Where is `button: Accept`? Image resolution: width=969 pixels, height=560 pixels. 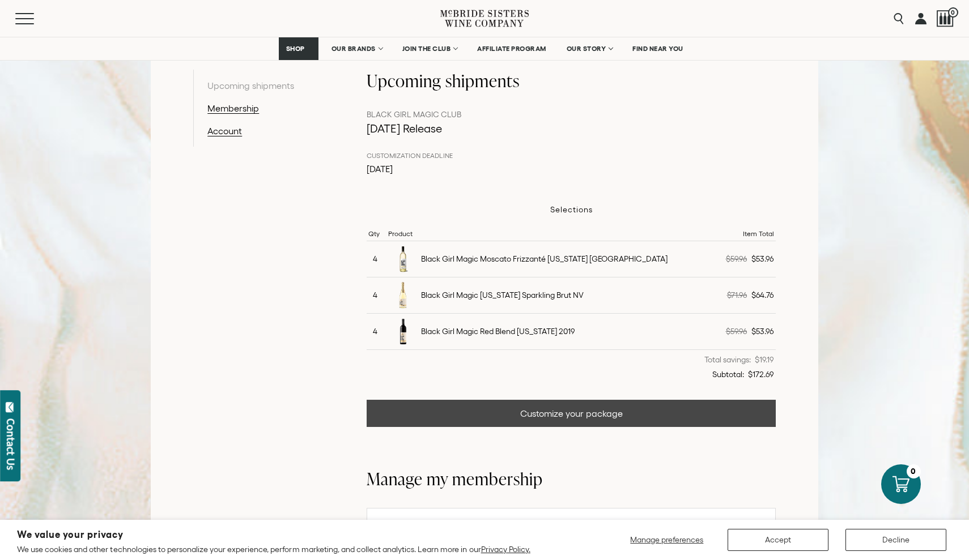 button: Accept is located at coordinates (777, 540).